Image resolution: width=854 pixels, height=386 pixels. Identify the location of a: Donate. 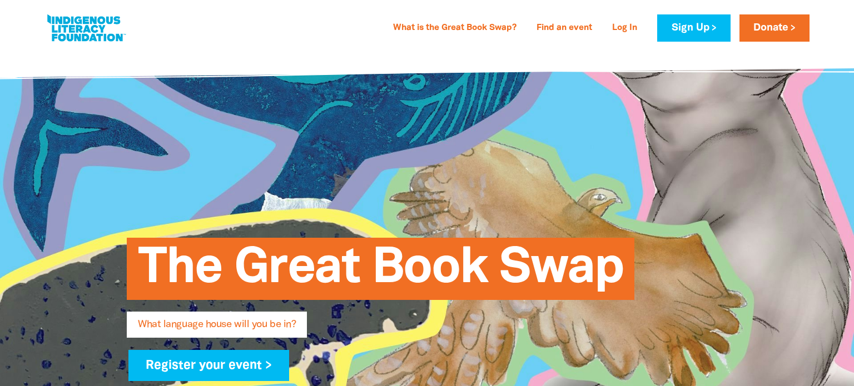
(774, 28).